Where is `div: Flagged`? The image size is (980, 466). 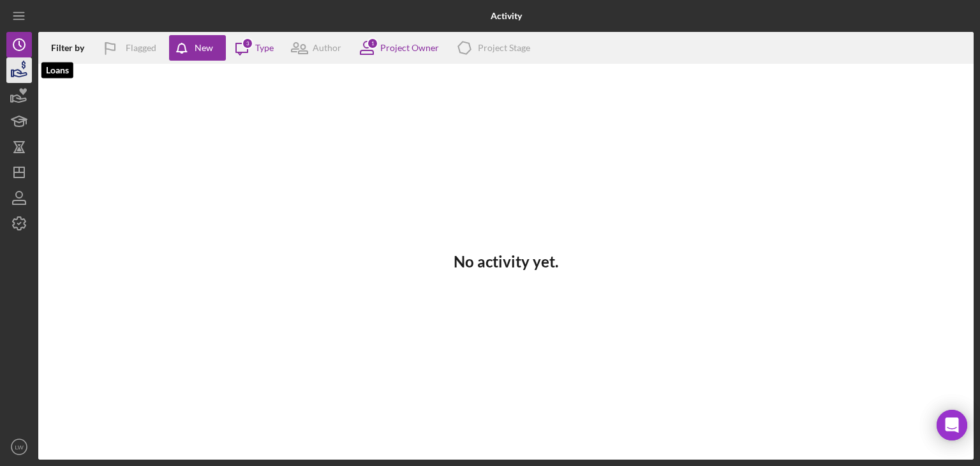 div: Flagged is located at coordinates (141, 48).